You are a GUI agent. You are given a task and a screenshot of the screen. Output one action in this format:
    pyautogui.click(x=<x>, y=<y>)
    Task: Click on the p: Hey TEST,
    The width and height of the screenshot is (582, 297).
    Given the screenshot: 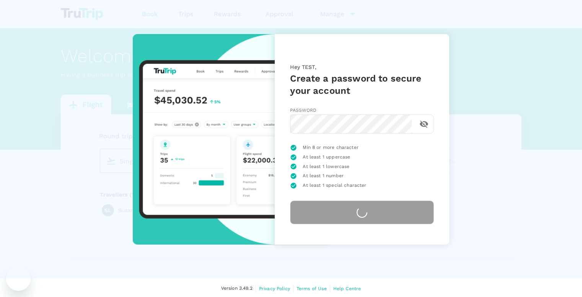 What is the action you would take?
    pyautogui.click(x=362, y=68)
    